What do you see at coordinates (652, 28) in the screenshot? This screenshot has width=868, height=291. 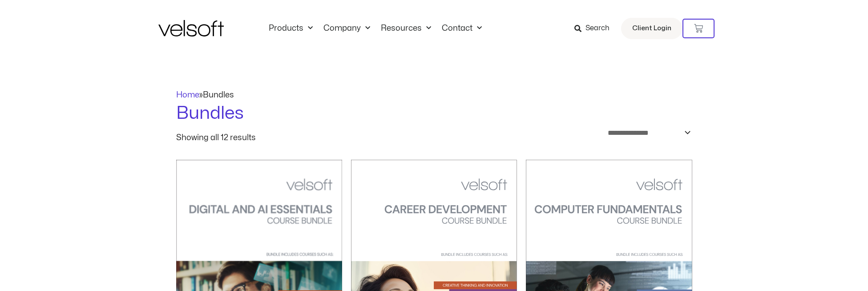 I see `span: Client Login` at bounding box center [652, 28].